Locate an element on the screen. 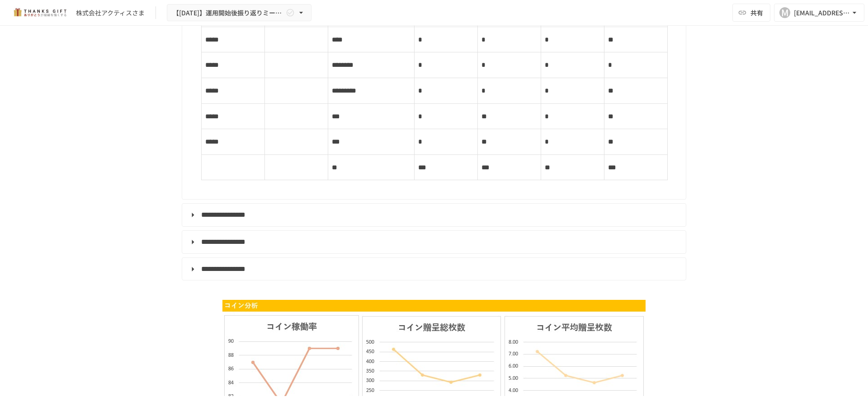  div: M is located at coordinates (785, 13).